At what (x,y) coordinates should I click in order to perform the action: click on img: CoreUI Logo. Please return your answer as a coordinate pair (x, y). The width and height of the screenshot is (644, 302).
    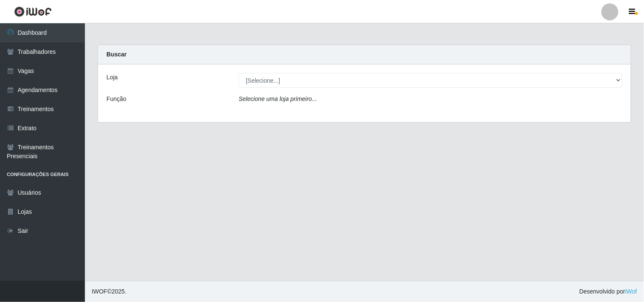
    Looking at the image, I should click on (32, 11).